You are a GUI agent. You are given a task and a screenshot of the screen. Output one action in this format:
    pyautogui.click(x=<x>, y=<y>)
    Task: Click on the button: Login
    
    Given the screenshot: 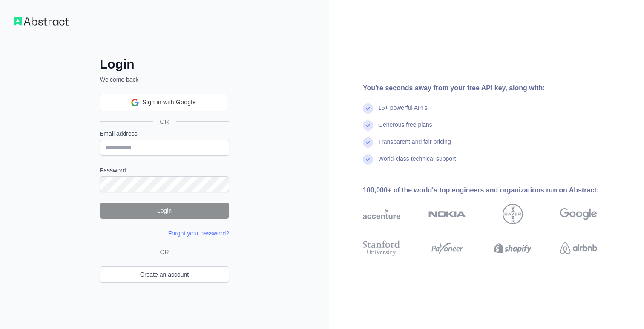 What is the action you would take?
    pyautogui.click(x=164, y=211)
    